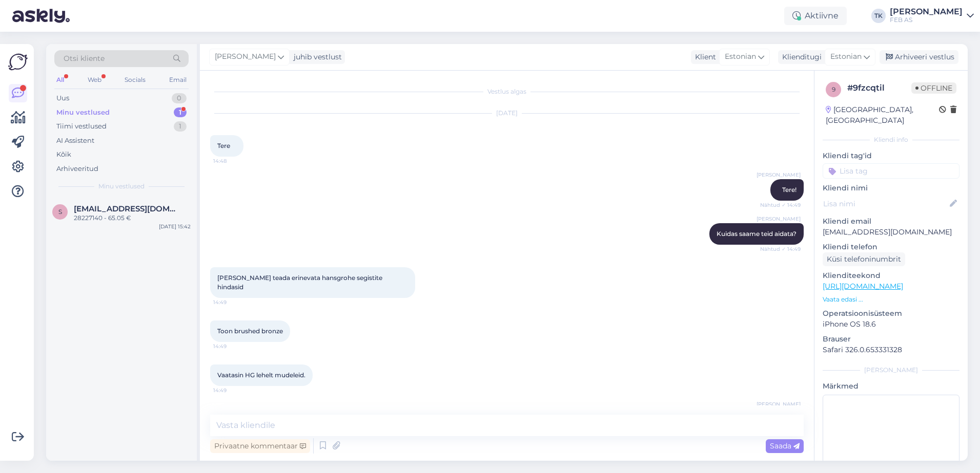  What do you see at coordinates (890, 140) in the screenshot?
I see `div: Kliendi info` at bounding box center [890, 140].